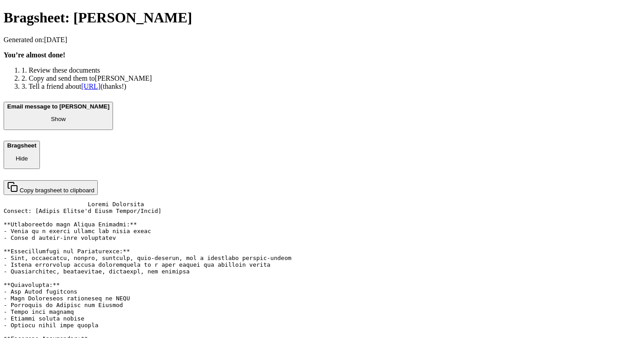 This screenshot has height=338, width=644. I want to click on b: Bragsheet, so click(22, 145).